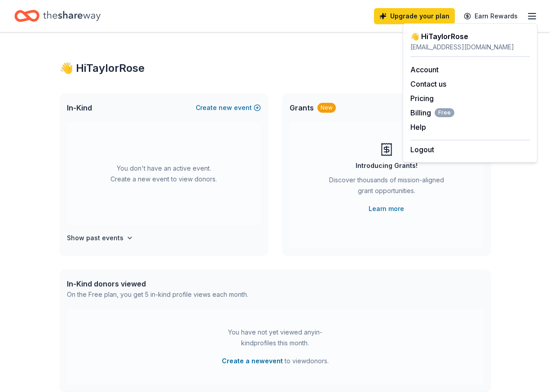 The height and width of the screenshot is (392, 550). What do you see at coordinates (157, 284) in the screenshot?
I see `div: In-Kind donors viewed` at bounding box center [157, 284].